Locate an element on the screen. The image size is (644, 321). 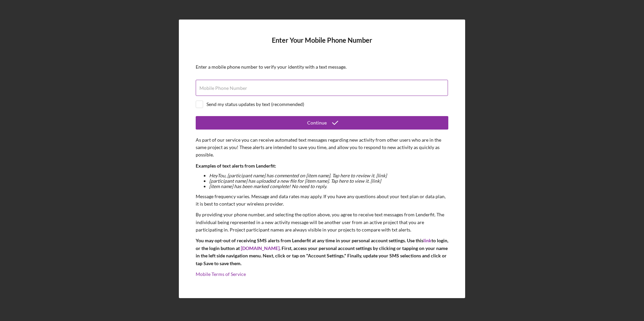
p: Message frequency varies. Message and data rates may apply. If you have any questions about your ... is located at coordinates (322, 200).